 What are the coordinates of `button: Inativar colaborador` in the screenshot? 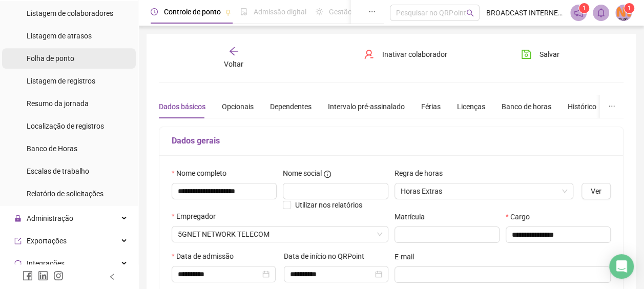 It's located at (406, 55).